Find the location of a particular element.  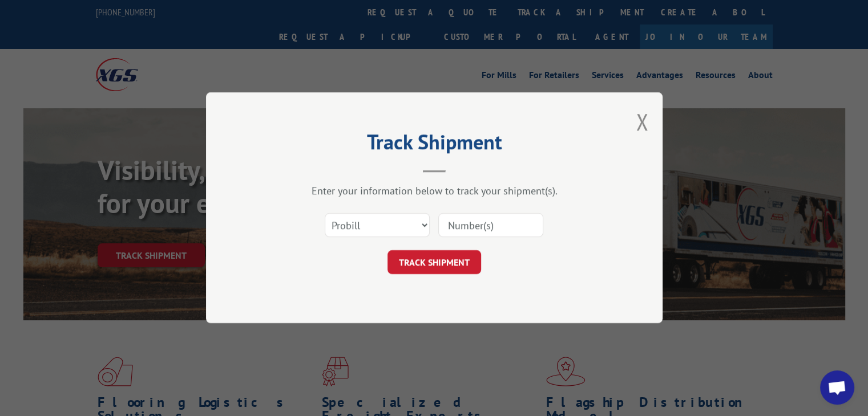

div: Open chat is located at coordinates (837, 388).